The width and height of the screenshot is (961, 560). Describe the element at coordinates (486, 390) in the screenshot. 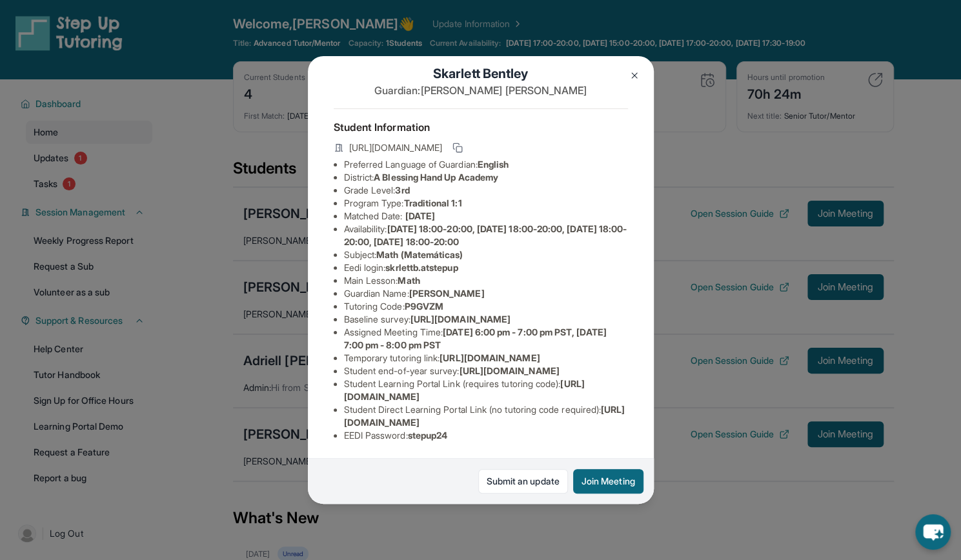

I see `li: Student Learning Portal Link (requires tutoring code) :` at that location.